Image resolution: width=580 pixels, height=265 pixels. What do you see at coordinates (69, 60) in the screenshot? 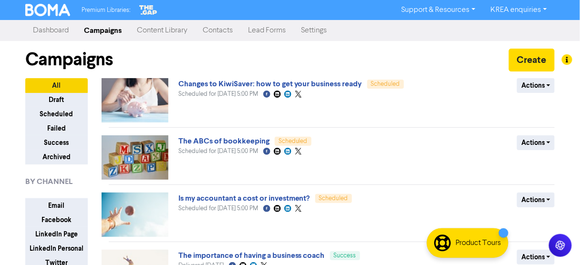
I see `h1: Campaigns` at bounding box center [69, 60].